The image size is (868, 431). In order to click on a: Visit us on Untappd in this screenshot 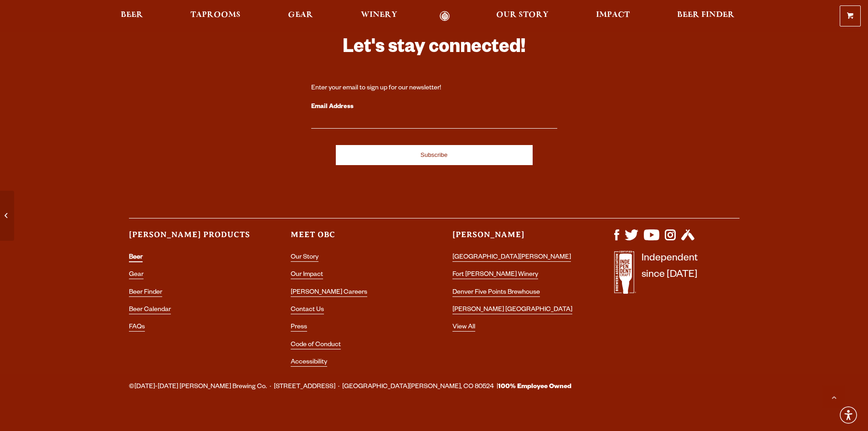, I will do `click(687, 240)`.